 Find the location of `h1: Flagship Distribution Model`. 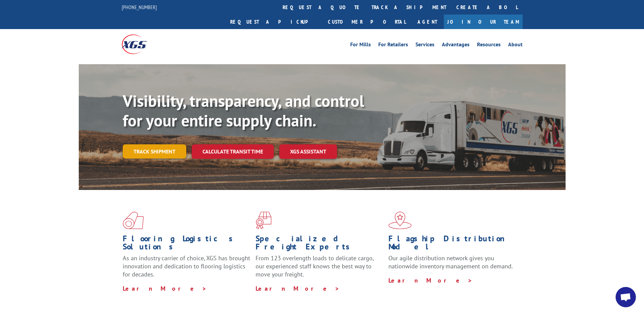

h1: Flagship Distribution Model is located at coordinates (452, 245).